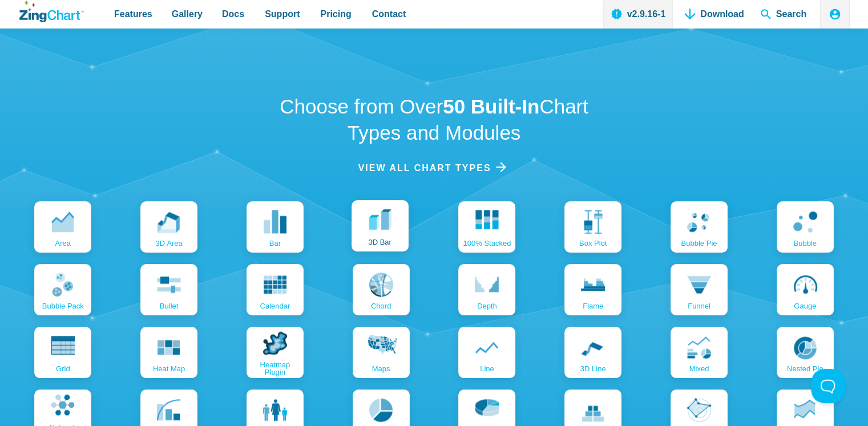 The height and width of the screenshot is (426, 868). Describe the element at coordinates (381, 353) in the screenshot. I see `a: maps` at that location.